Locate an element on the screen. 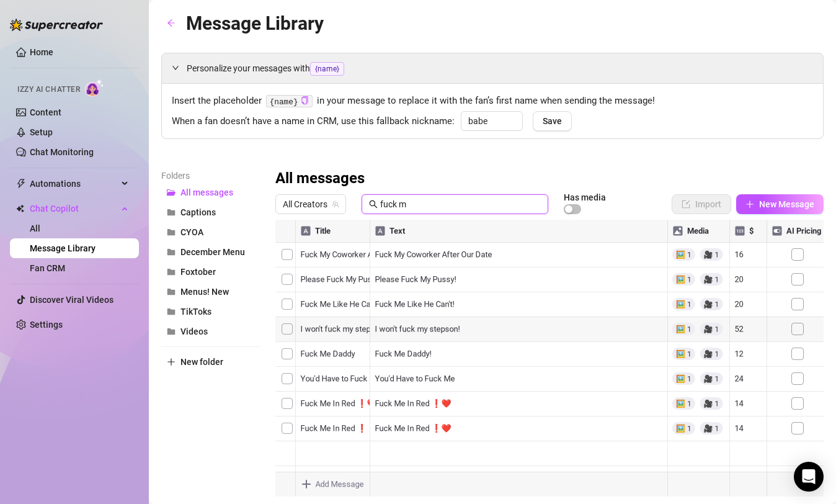 Image resolution: width=836 pixels, height=504 pixels. h3: All messages is located at coordinates (320, 179).